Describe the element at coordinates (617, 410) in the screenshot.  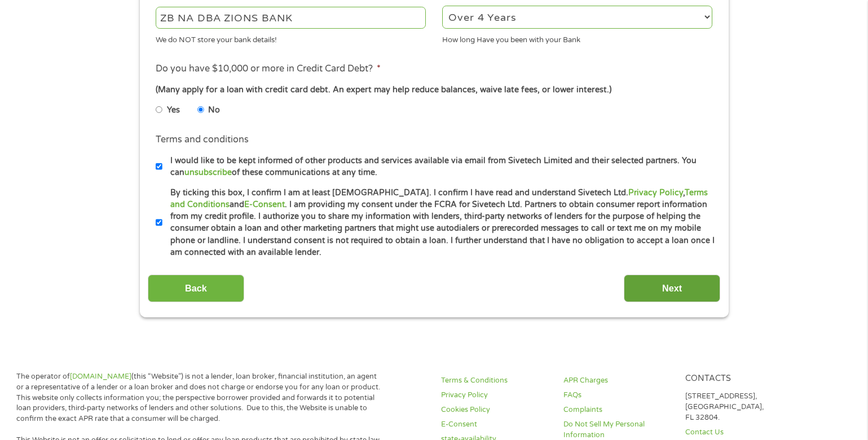
I see `a: Complaints` at that location.